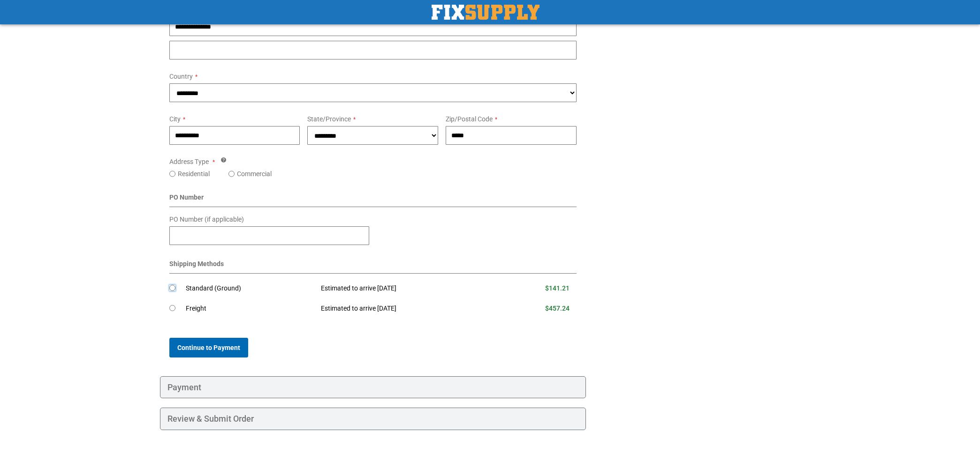 This screenshot has width=980, height=476. Describe the element at coordinates (470, 119) in the screenshot. I see `span: Zip/Postal Code` at that location.